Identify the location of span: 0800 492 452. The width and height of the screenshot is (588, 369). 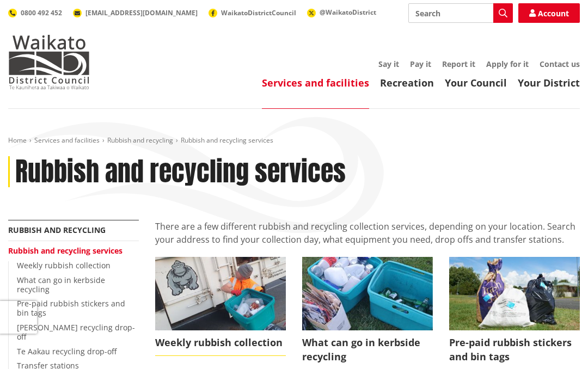
(42, 12).